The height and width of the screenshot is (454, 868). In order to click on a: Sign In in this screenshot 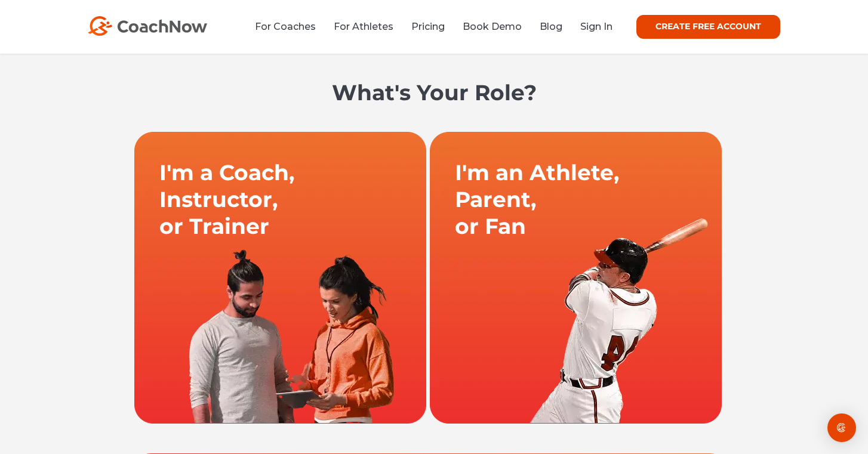, I will do `click(596, 26)`.